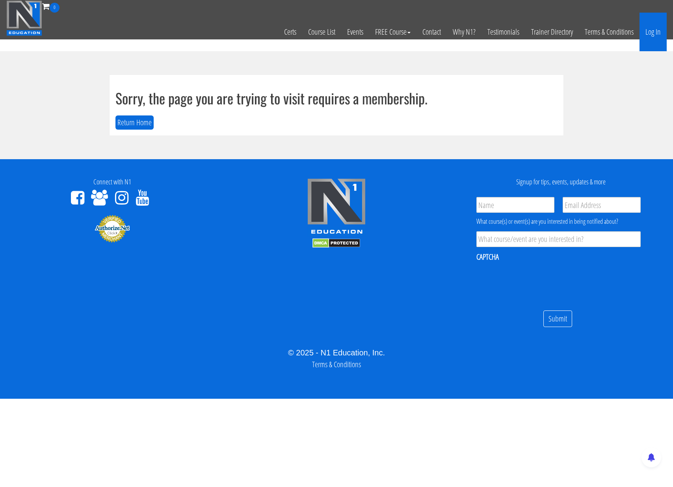  Describe the element at coordinates (134, 123) in the screenshot. I see `button: Return Home` at that location.